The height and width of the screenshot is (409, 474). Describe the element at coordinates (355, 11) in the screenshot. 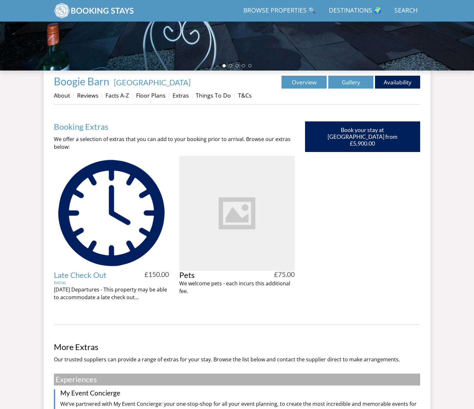

I see `a: Destinations 🌍` at that location.